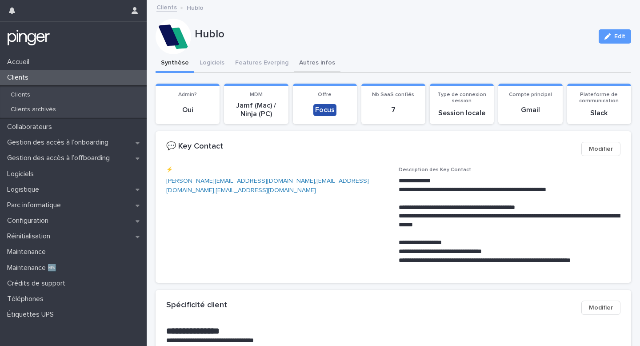 Image resolution: width=640 pixels, height=346 pixels. I want to click on p: Crédits de support, so click(38, 283).